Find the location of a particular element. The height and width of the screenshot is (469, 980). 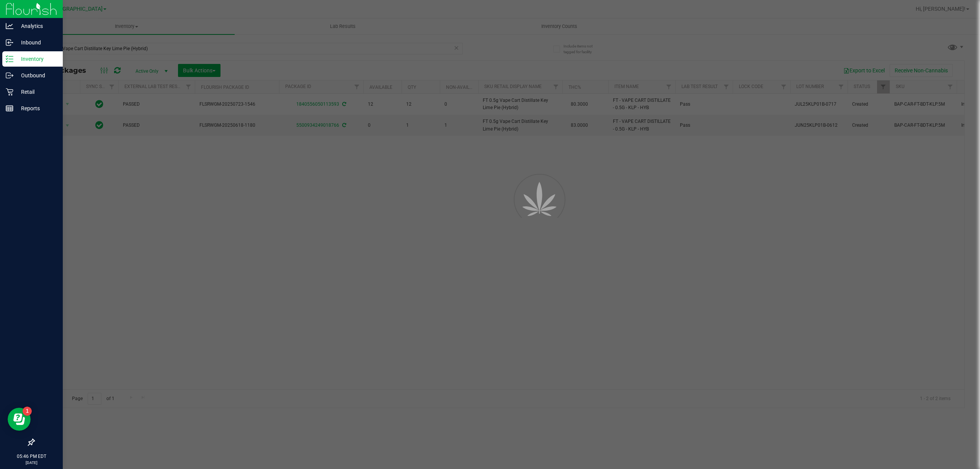

inline-svg: Inventory is located at coordinates (9, 59).